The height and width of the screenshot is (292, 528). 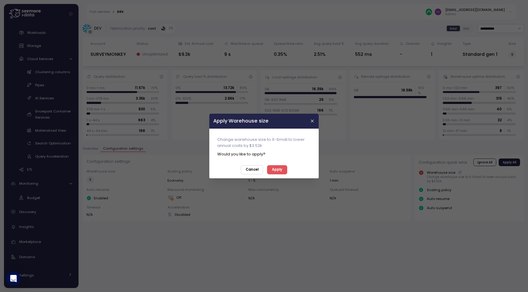 What do you see at coordinates (241, 121) in the screenshot?
I see `h2: Apply Warehouse size` at bounding box center [241, 121].